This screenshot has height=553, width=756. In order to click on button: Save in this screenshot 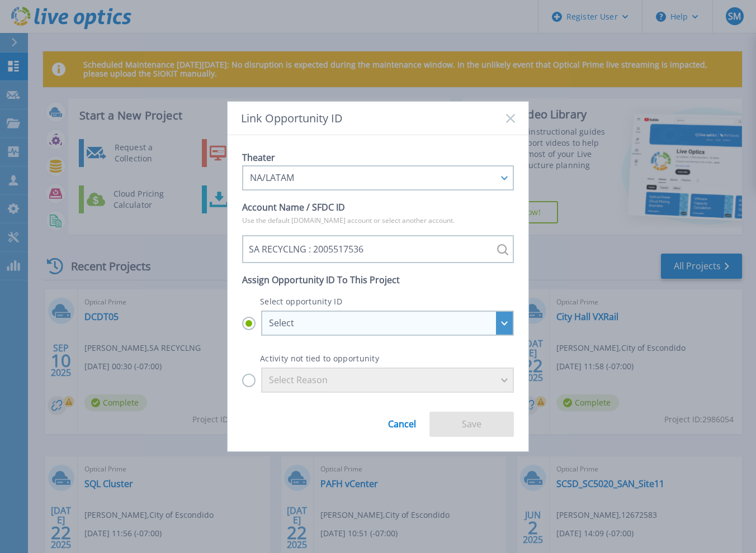, I will do `click(472, 424)`.